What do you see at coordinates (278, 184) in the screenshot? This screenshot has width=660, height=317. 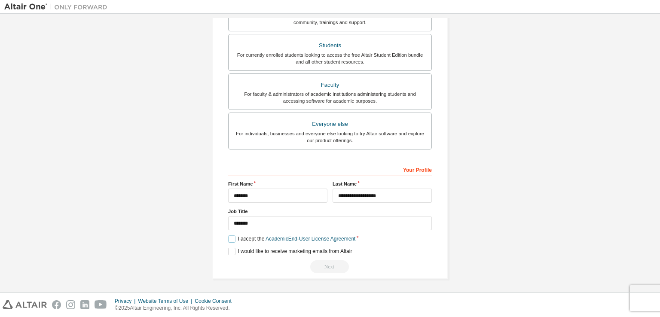 I see `label: First Name` at bounding box center [278, 184].